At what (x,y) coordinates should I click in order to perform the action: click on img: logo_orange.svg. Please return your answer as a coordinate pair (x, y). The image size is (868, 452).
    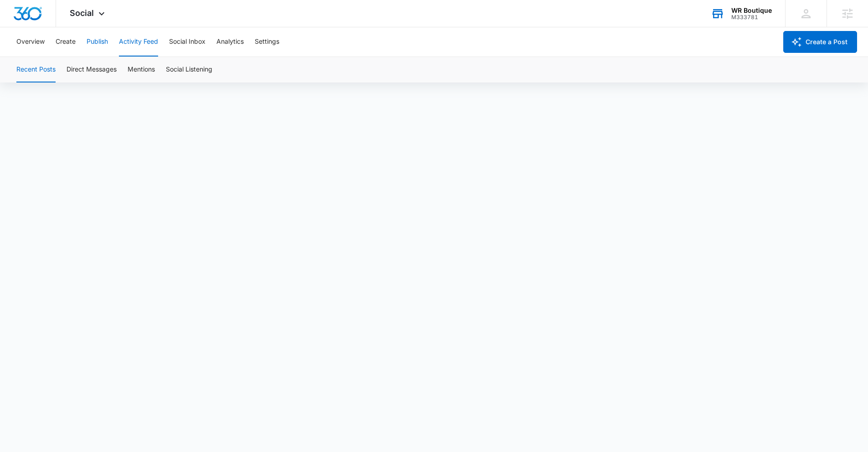
    Looking at the image, I should click on (18, 18).